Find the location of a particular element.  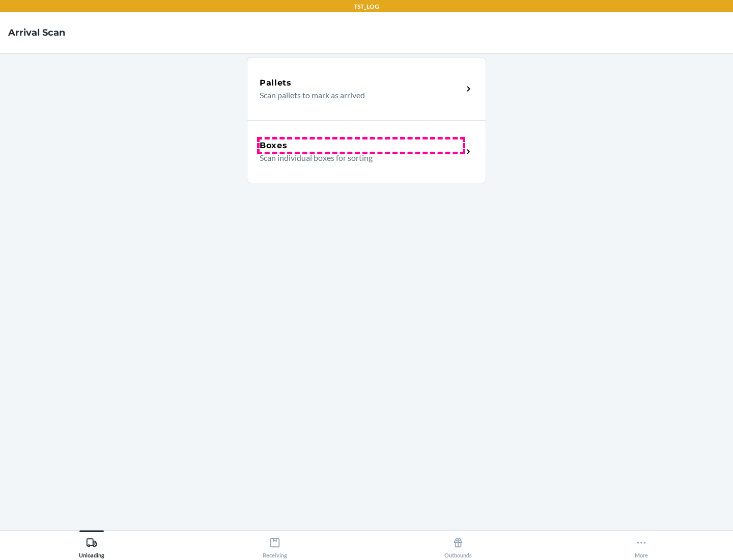

div: Outbounds is located at coordinates (458, 545).